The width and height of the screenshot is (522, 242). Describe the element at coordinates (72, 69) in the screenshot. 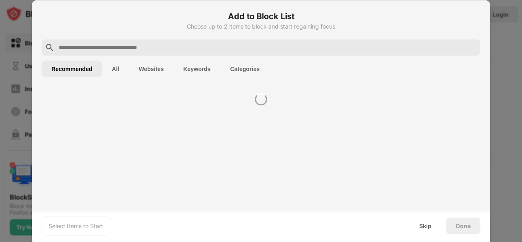

I see `button: Recommended` at that location.